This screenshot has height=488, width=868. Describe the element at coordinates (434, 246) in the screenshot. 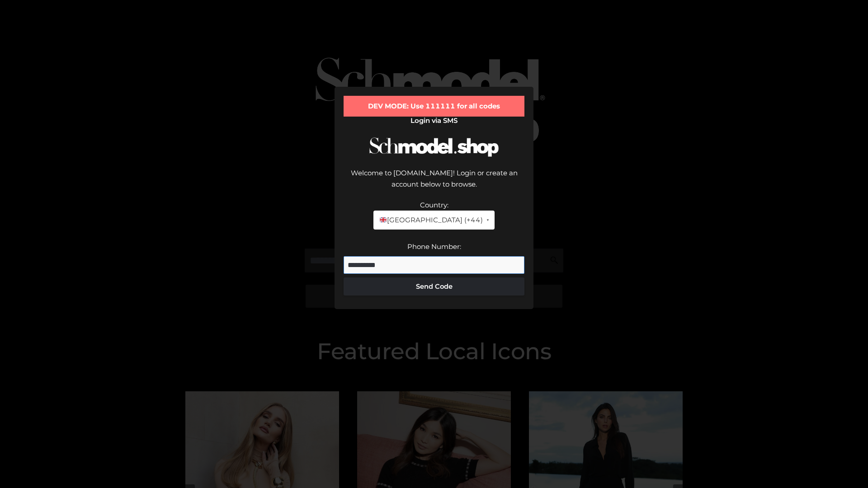

I see `label: Phone Number:` at that location.